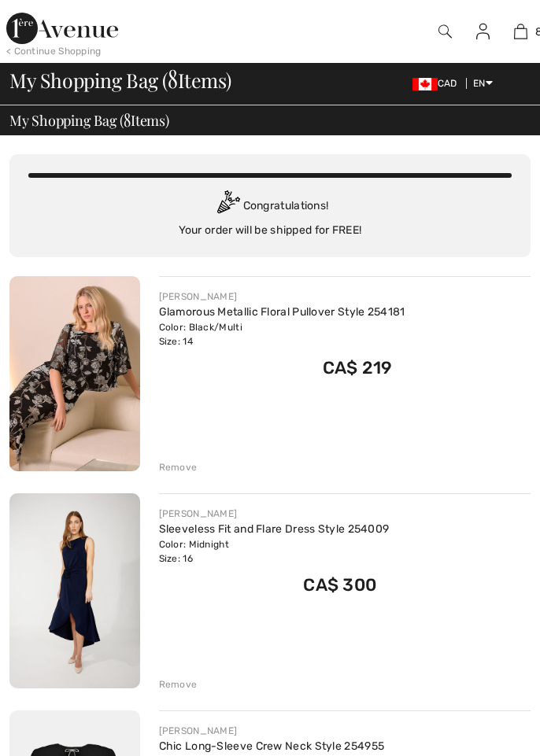 This screenshot has height=756, width=540. Describe the element at coordinates (520, 32) in the screenshot. I see `img: My Bag` at that location.